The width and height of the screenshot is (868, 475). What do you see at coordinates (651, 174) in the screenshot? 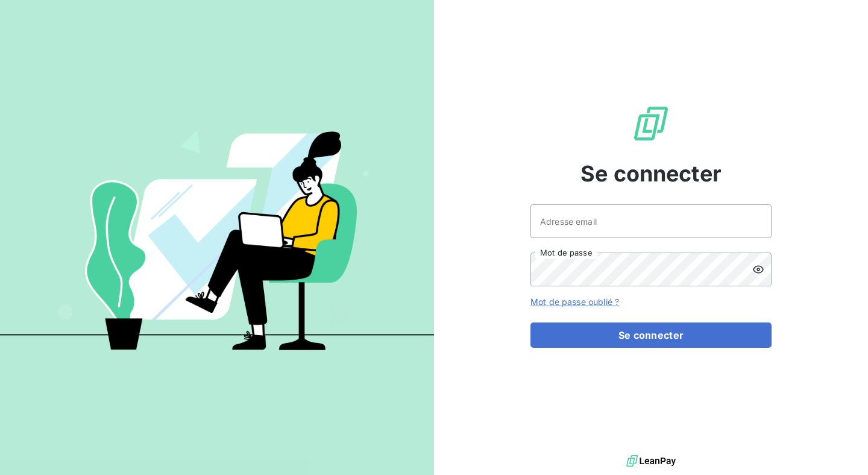
I see `span: Se connecter` at bounding box center [651, 174].